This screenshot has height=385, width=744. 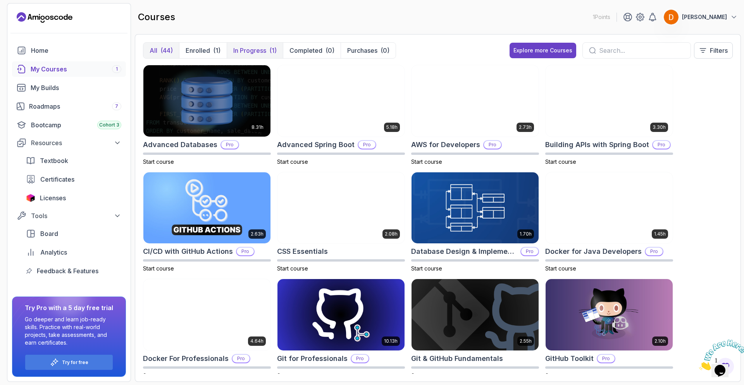 I want to click on img: Advanced Spring Boot card, so click(x=341, y=101).